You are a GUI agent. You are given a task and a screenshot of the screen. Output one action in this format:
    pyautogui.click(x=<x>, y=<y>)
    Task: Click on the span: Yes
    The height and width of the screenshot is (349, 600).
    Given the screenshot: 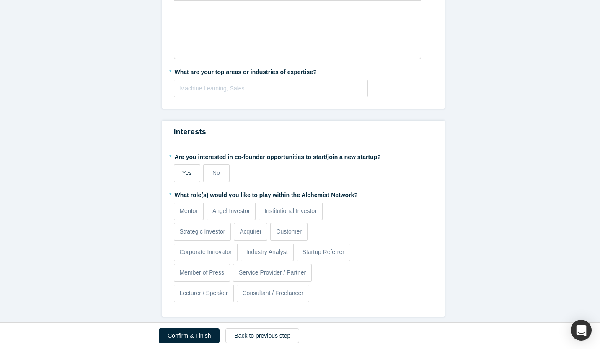 What is the action you would take?
    pyautogui.click(x=187, y=173)
    